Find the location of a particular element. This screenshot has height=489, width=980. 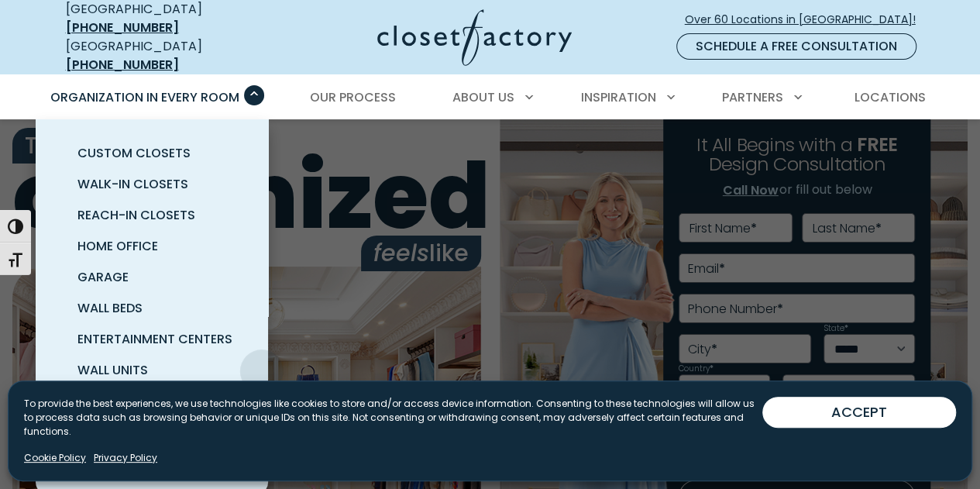

span: Entertainment Centers is located at coordinates (155, 339).